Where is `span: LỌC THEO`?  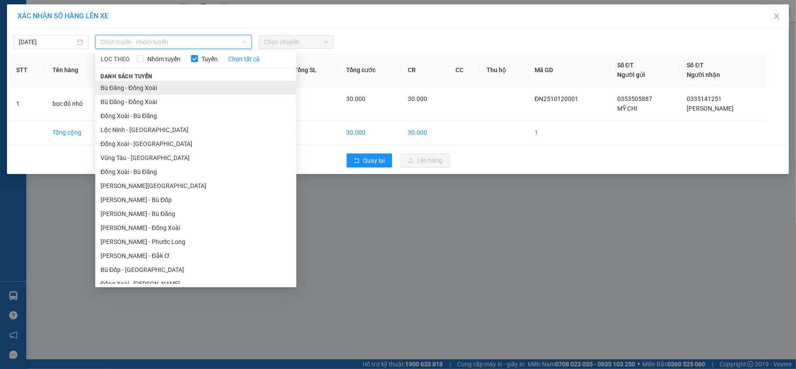
span: LỌC THEO is located at coordinates (115, 59).